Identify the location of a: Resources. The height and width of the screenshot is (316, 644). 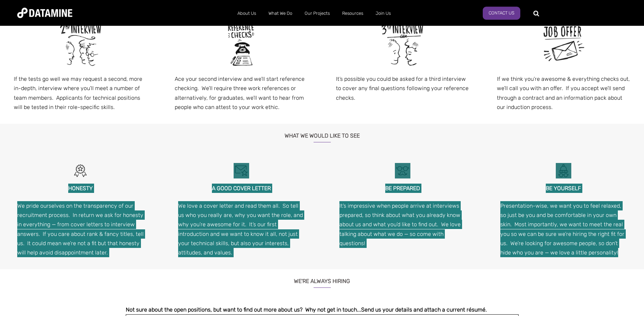
(353, 13).